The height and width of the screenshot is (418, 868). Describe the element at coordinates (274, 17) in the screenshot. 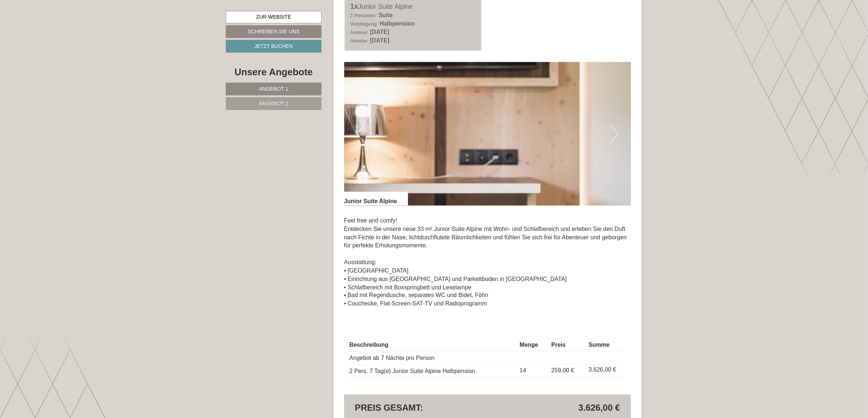

I see `a: Zur Website` at that location.